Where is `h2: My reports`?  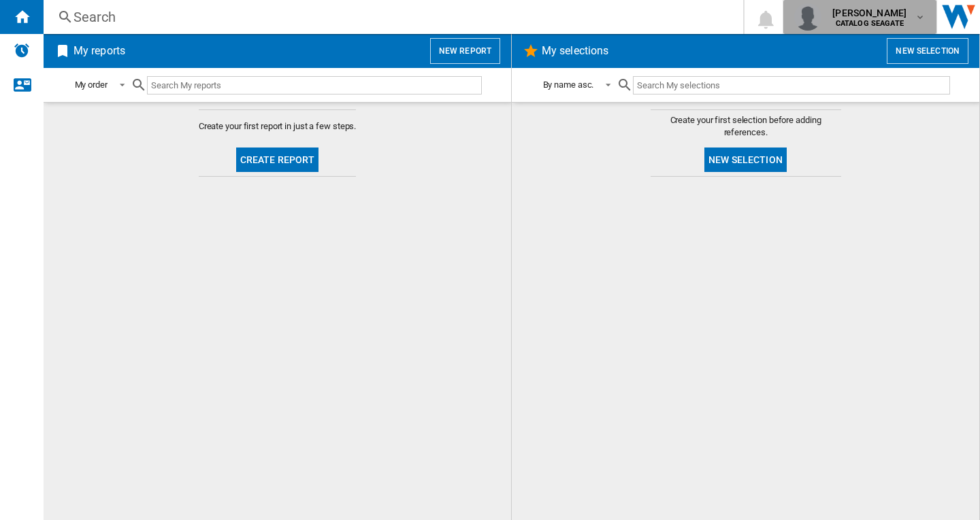
h2: My reports is located at coordinates (99, 51).